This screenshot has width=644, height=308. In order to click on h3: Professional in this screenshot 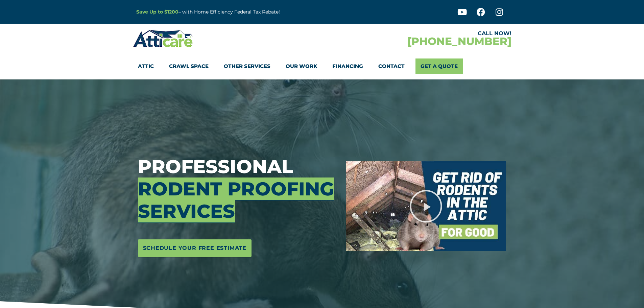, I will do `click(237, 189)`.